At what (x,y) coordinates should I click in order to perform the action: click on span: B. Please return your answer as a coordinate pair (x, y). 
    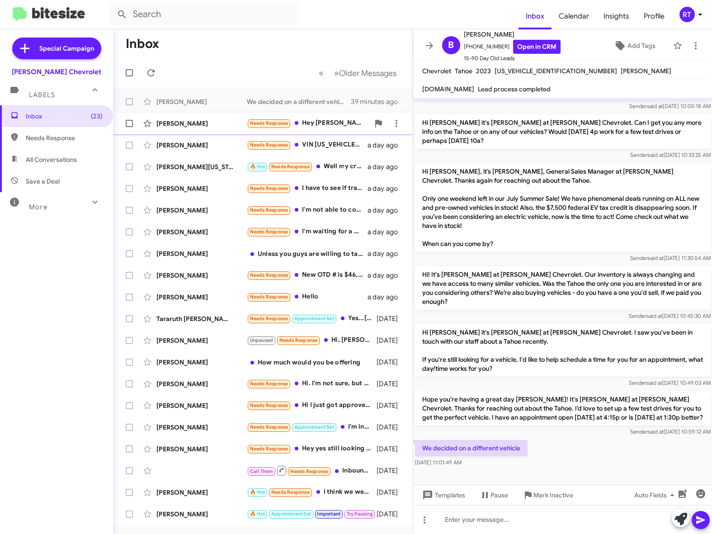
    Looking at the image, I should click on (450, 45).